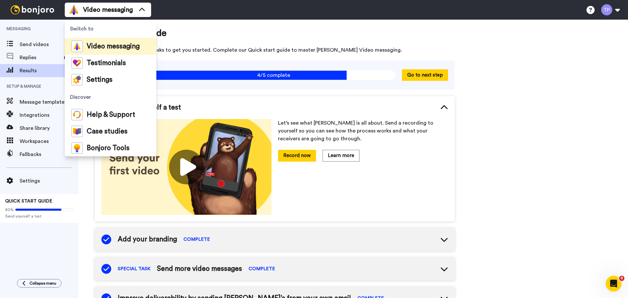 The height and width of the screenshot is (298, 628). I want to click on a: Testimonials, so click(111, 63).